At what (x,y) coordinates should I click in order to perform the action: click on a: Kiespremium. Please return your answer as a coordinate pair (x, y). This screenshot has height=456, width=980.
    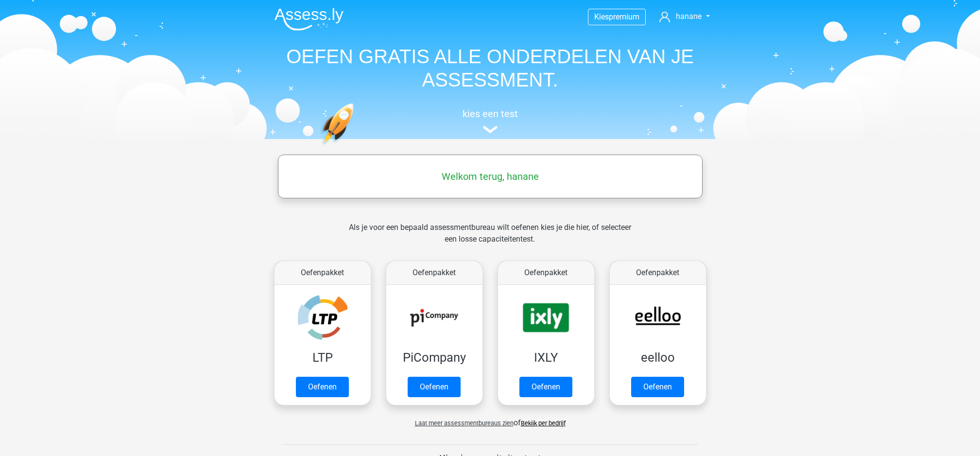
    Looking at the image, I should click on (616, 17).